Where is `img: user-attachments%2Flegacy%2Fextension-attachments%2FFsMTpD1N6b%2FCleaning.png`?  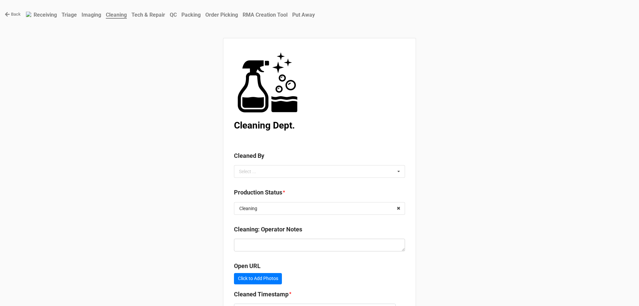
img: user-attachments%2Flegacy%2Fextension-attachments%2FFsMTpD1N6b%2FCleaning.png is located at coordinates (267, 82).